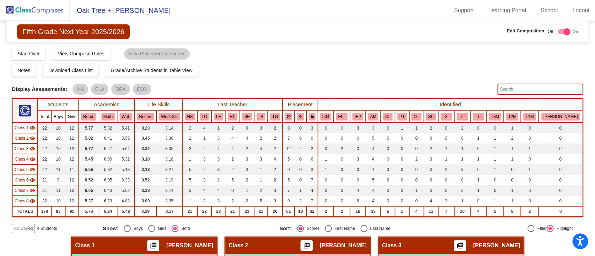  What do you see at coordinates (464, 10) in the screenshot?
I see `a: Support` at bounding box center [464, 10].